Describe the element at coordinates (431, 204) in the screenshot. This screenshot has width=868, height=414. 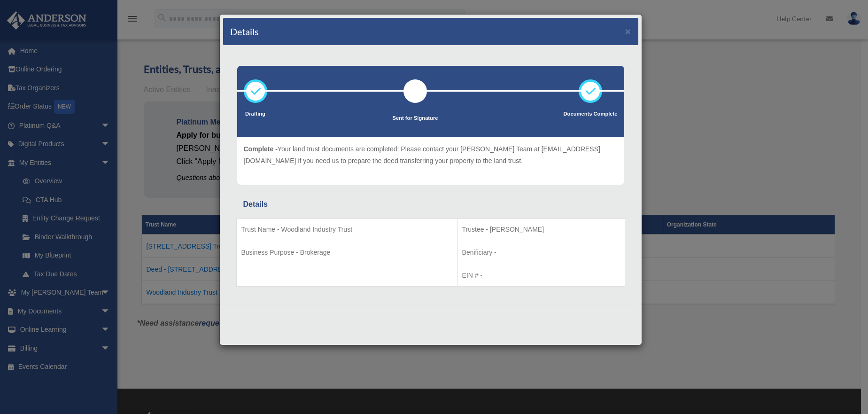
I see `div: Details` at that location.